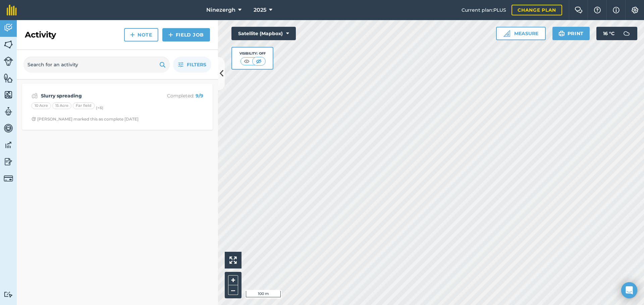 The width and height of the screenshot is (644, 305). Describe the element at coordinates (221, 10) in the screenshot. I see `span: Ninezergh` at that location.